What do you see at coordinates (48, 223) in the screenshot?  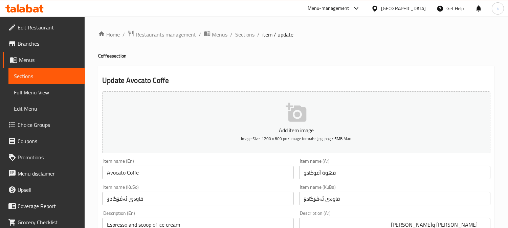 I see `span: Grocery Checklist` at bounding box center [48, 223].